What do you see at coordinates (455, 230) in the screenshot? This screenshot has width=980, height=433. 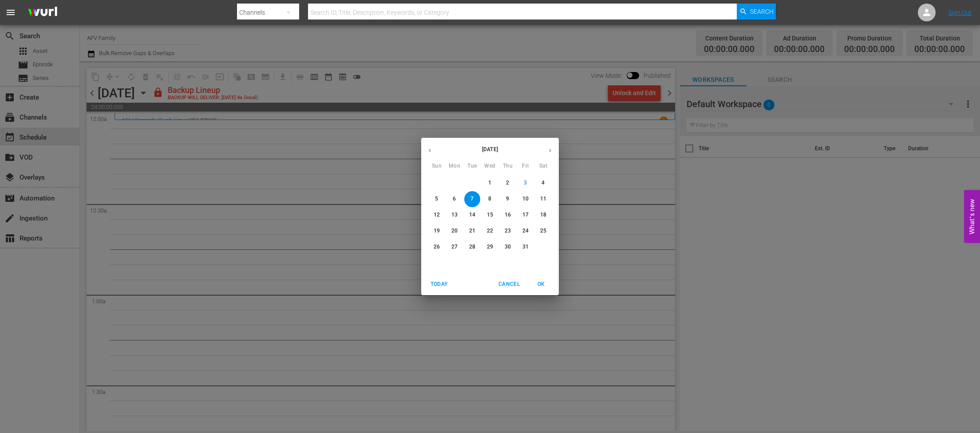 I see `p: 20` at bounding box center [455, 230].